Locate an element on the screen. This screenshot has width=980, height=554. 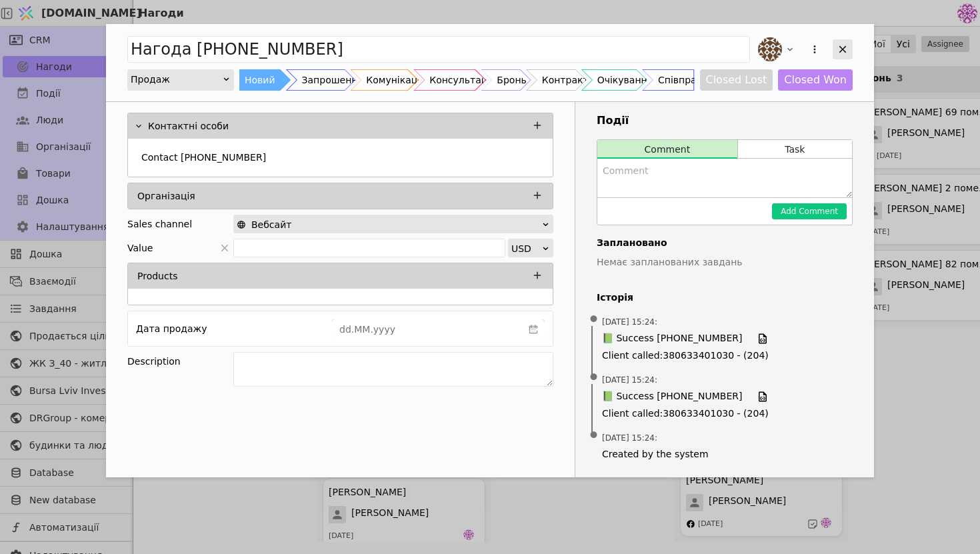
button: Comment is located at coordinates (668, 149).